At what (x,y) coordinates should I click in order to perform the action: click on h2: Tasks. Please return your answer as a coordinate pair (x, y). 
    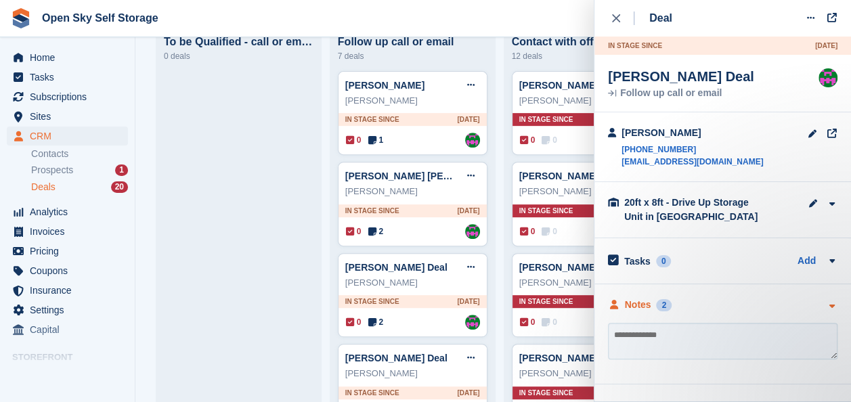
    Looking at the image, I should click on (637, 261).